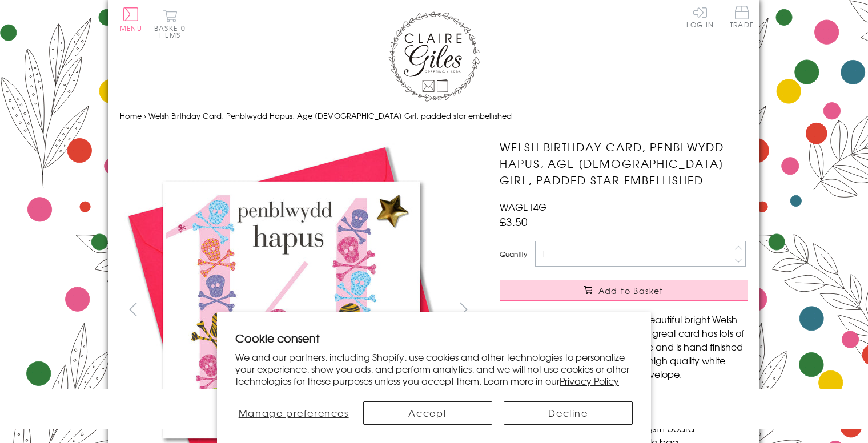 This screenshot has height=443, width=868. I want to click on span: WAGE14G, so click(523, 207).